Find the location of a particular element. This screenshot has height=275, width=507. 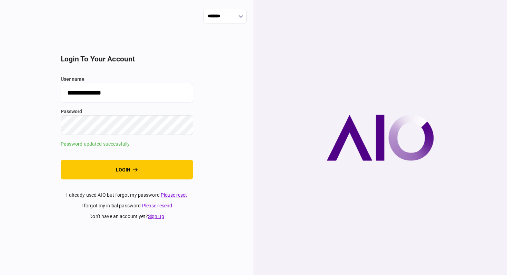

a: Sign up is located at coordinates (156, 216).